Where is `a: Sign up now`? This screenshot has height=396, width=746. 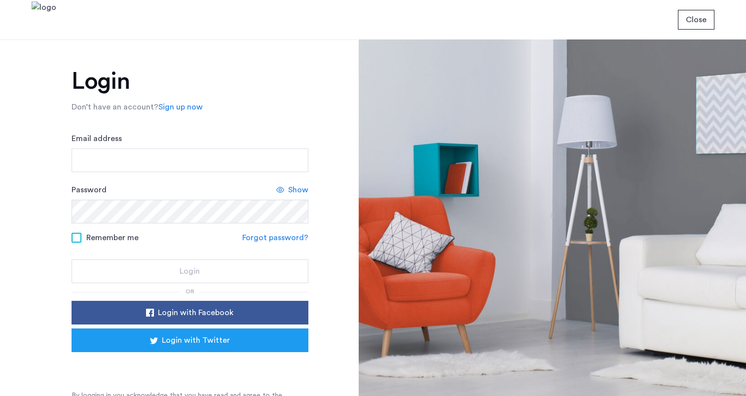 a: Sign up now is located at coordinates (181, 107).